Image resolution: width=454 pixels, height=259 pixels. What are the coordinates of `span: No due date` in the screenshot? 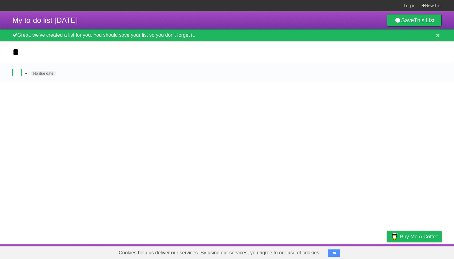 It's located at (43, 74).